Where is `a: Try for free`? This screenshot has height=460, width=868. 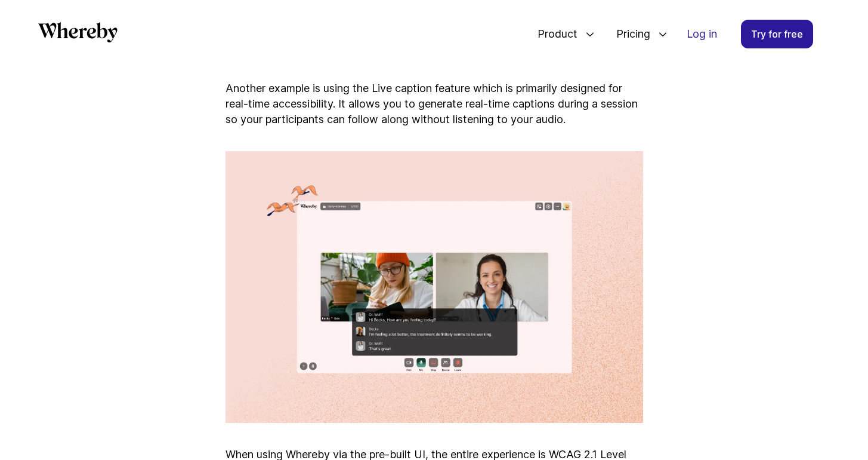
a: Try for free is located at coordinates (777, 34).